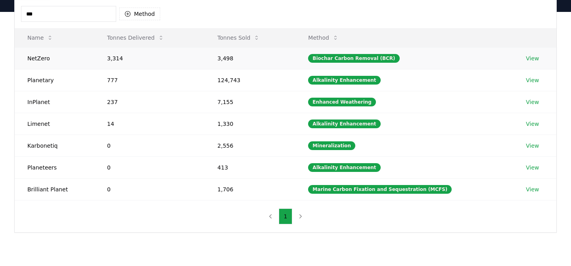 The width and height of the screenshot is (571, 266). Describe the element at coordinates (250, 189) in the screenshot. I see `td: 1,706` at that location.